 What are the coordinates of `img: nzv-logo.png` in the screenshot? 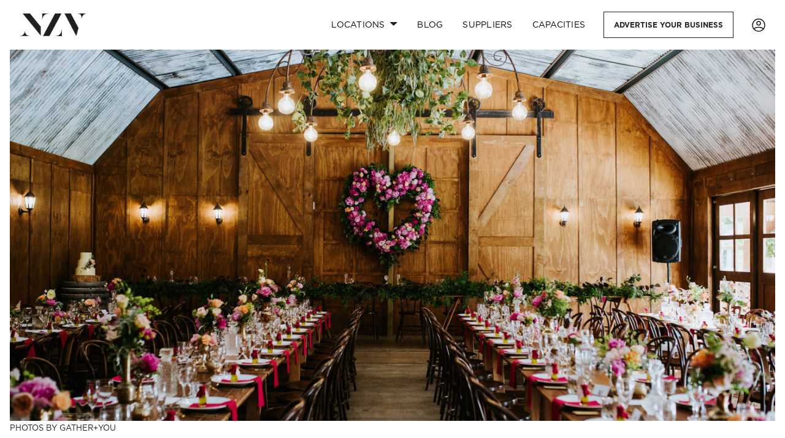 It's located at (53, 25).